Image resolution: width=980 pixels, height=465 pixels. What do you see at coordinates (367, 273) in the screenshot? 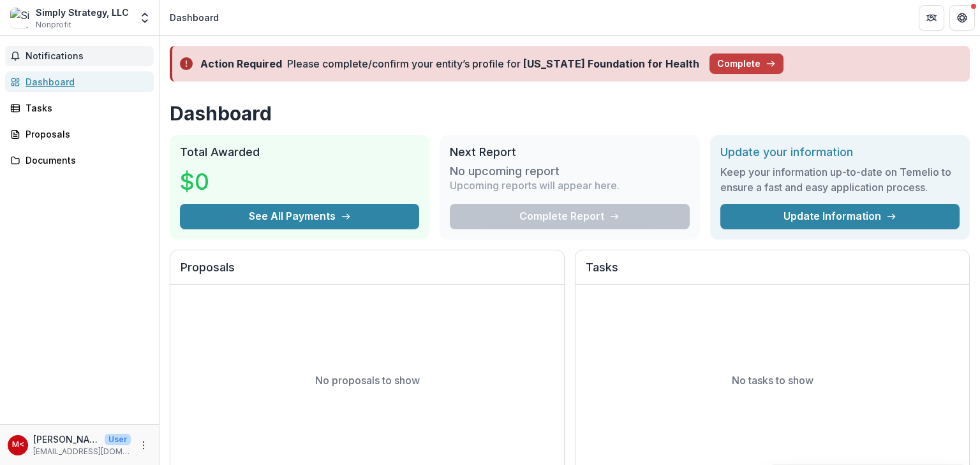
I see `h2: Proposals` at bounding box center [367, 273].